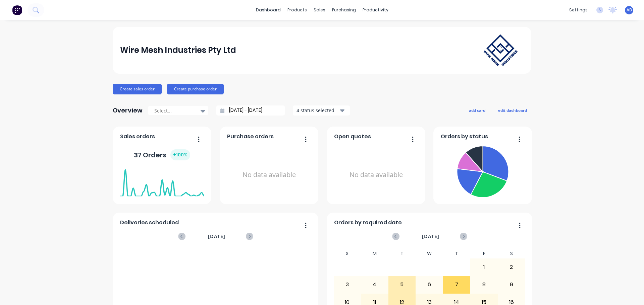 The image size is (644, 305). Describe the element at coordinates (402, 285) in the screenshot. I see `div: 5` at that location.